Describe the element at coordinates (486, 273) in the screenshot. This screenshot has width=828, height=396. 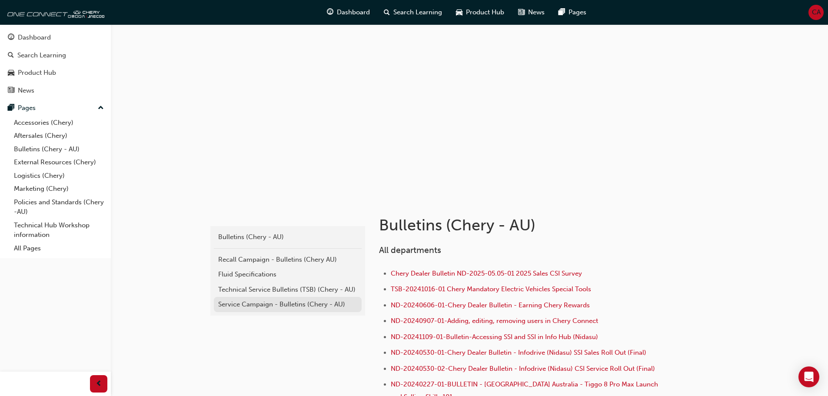
I see `a: Chery Dealer Bulletin ND-2025-05.05-01 2025 Sales CSI Survey` at that location.